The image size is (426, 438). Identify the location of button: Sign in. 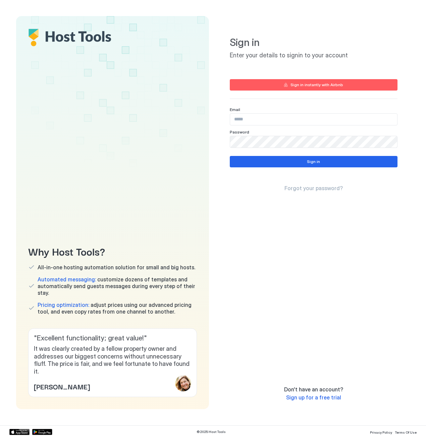
(313, 162).